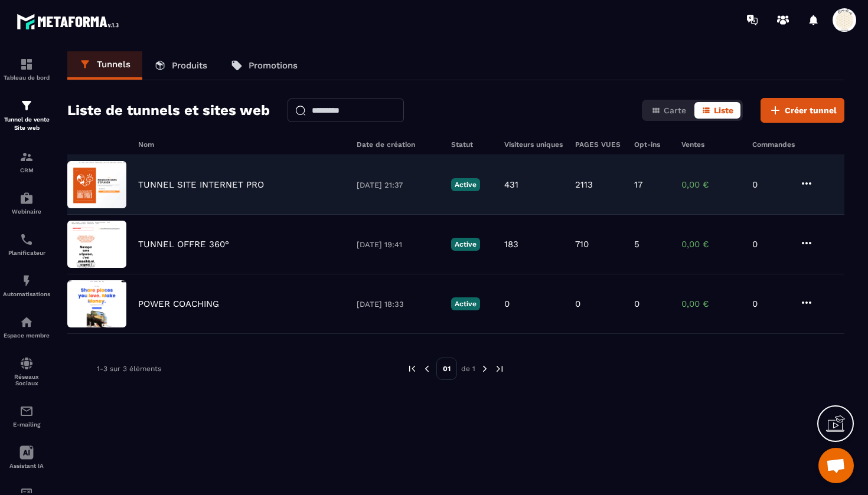  Describe the element at coordinates (581, 245) in the screenshot. I see `p: 710` at that location.